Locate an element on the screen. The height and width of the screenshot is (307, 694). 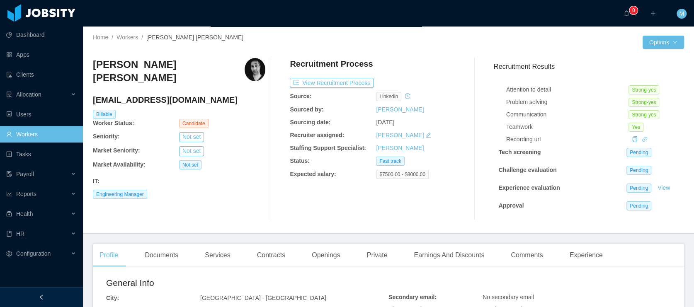
i: icon: setting is located at coordinates (9, 254).